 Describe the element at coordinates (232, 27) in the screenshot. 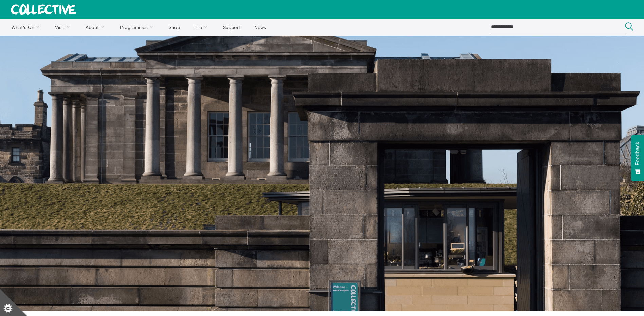

I see `a: Support` at that location.